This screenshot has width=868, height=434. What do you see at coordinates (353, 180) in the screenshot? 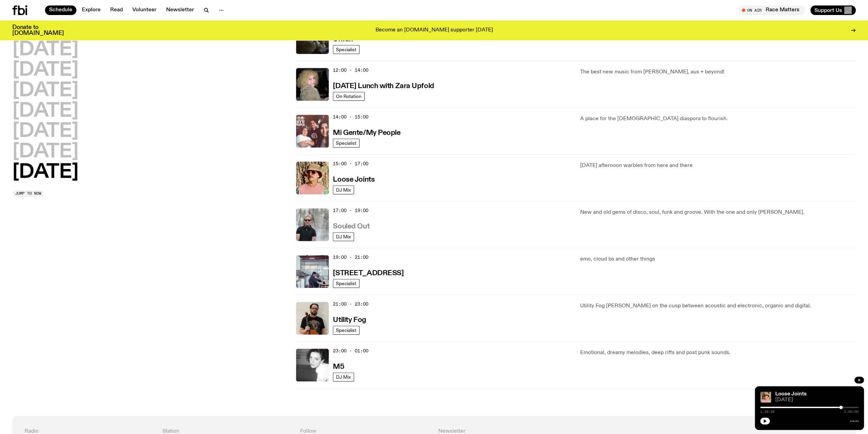
I see `h3: Loose Joints` at bounding box center [353, 180].